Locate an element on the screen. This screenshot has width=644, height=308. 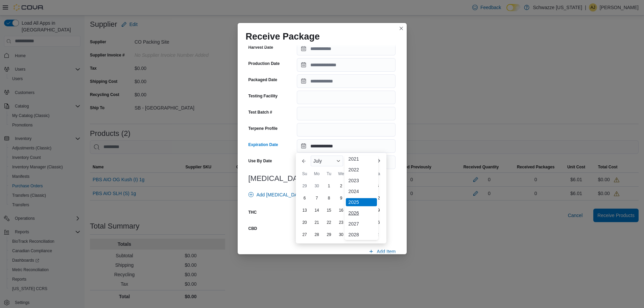
button: Add Item is located at coordinates (382, 251).